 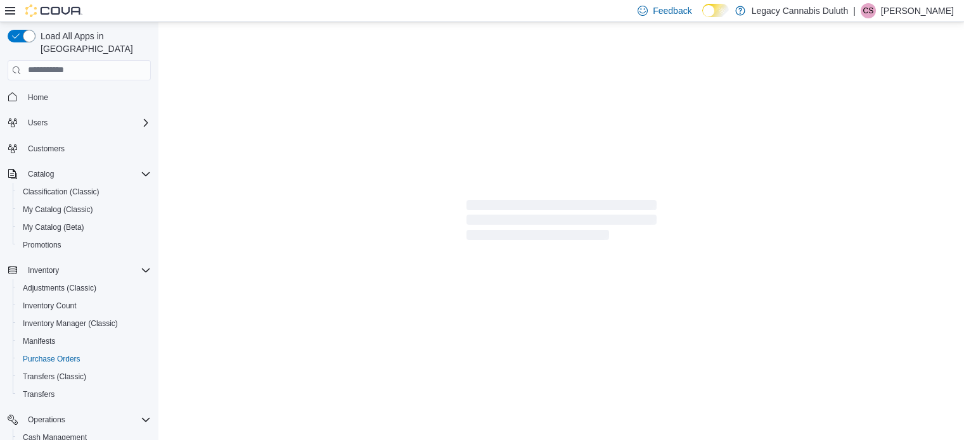 I want to click on button: Transfers (Classic), so click(x=84, y=377).